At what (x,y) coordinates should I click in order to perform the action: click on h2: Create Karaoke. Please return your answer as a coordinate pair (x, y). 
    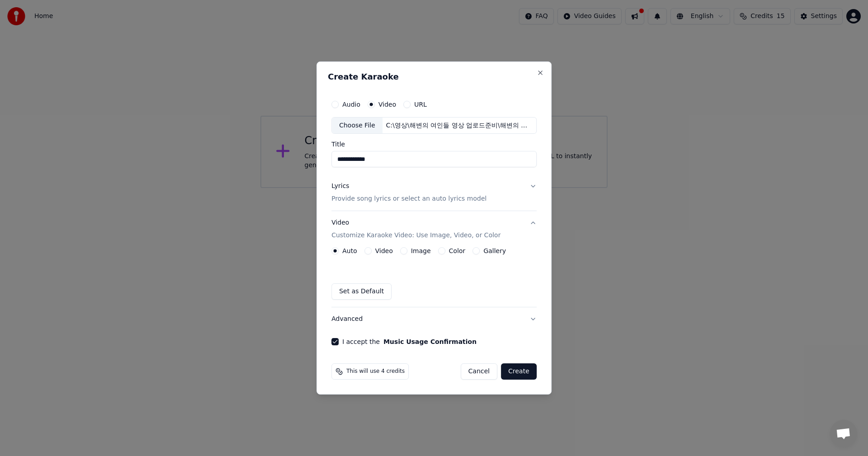
    Looking at the image, I should click on (434, 77).